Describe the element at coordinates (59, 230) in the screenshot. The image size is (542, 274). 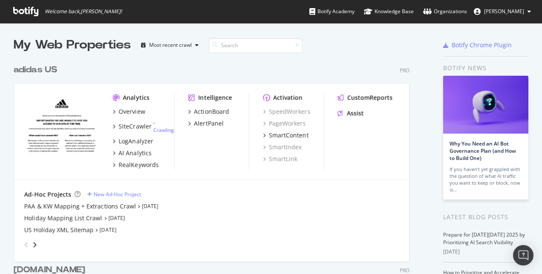
I see `div: US Holiday XML Sitemap` at that location.